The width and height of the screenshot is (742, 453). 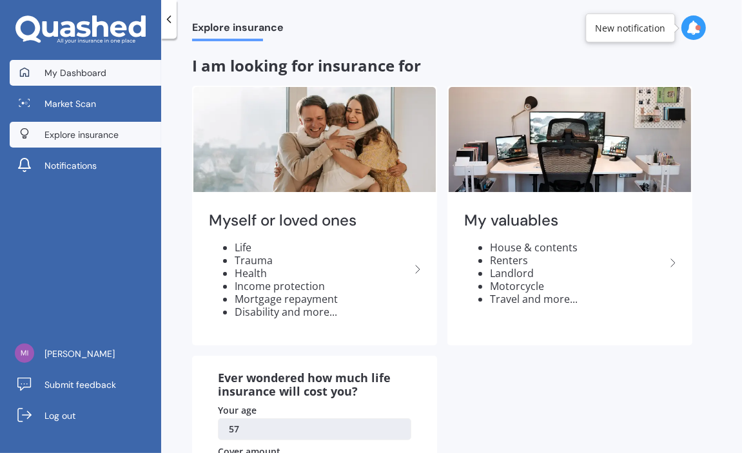 I want to click on a: Explore insurance, so click(x=85, y=135).